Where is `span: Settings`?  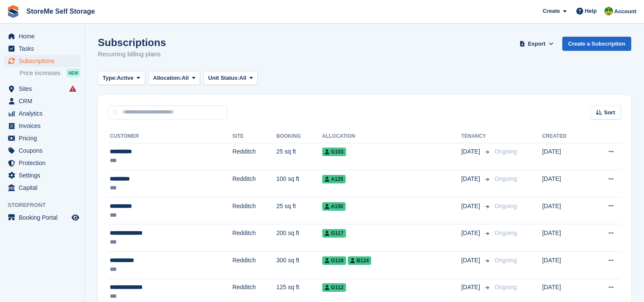 span: Settings is located at coordinates (44, 175).